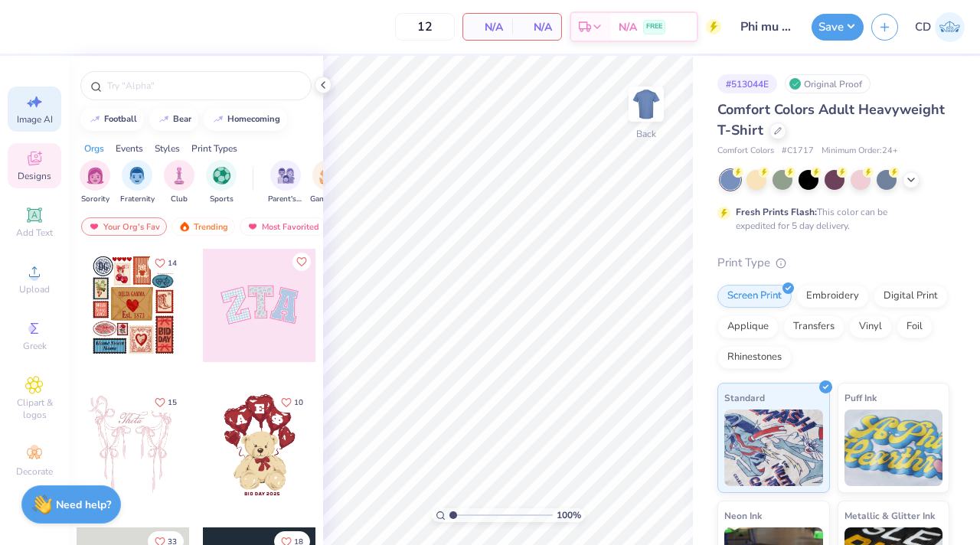 The height and width of the screenshot is (545, 980). What do you see at coordinates (35, 289) in the screenshot?
I see `span: Upload` at bounding box center [35, 289].